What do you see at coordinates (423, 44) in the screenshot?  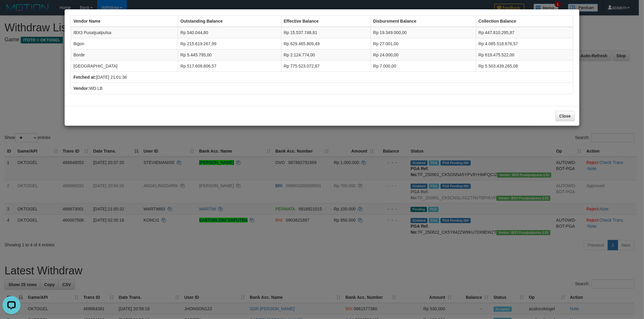 I see `td: Rp 27.001,00` at bounding box center [423, 44].